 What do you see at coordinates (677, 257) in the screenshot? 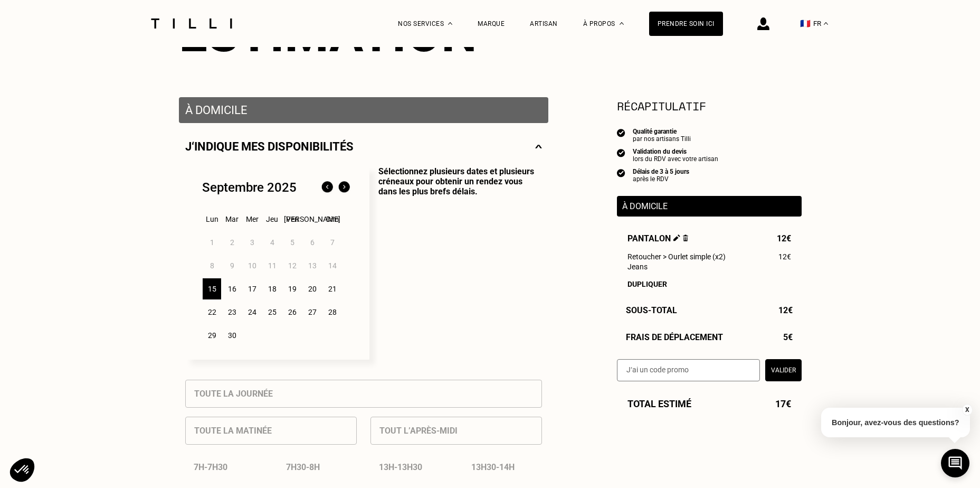
I see `span: Retoucher > Ourlet simple (x2)` at bounding box center [677, 257].